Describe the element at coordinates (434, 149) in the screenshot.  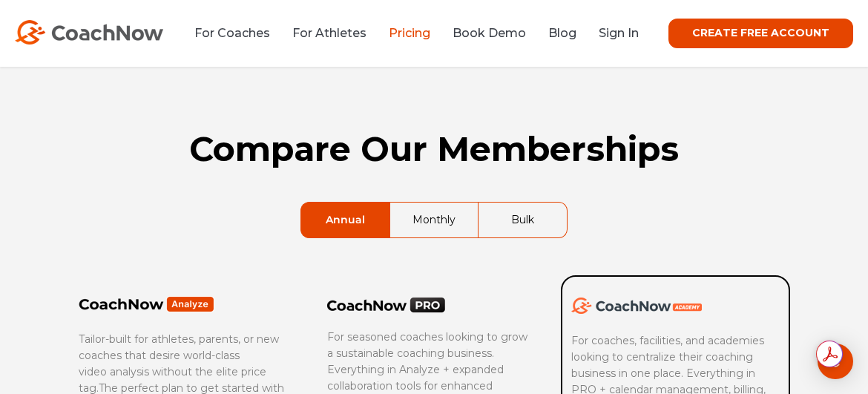
I see `h1: Compare Our Memberships` at that location.